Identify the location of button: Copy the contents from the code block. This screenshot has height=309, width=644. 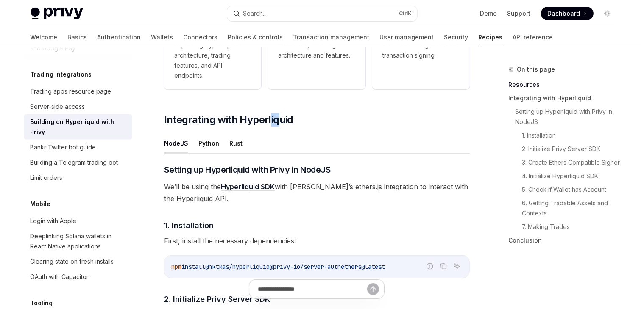
(444, 266).